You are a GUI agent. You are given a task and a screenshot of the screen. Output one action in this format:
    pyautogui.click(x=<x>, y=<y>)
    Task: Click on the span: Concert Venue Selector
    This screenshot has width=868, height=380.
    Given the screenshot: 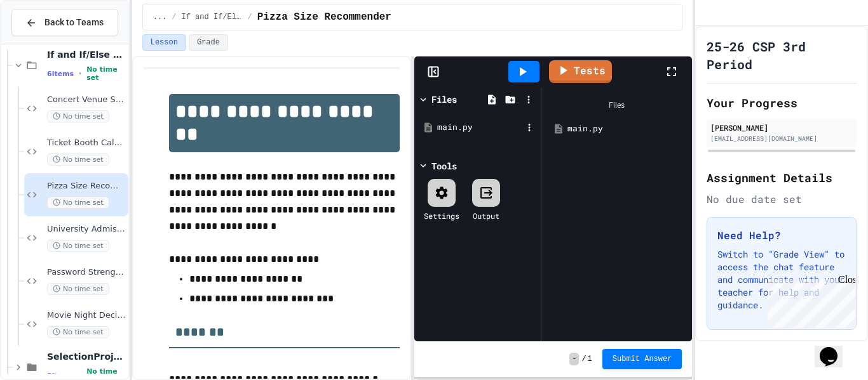 What is the action you would take?
    pyautogui.click(x=87, y=100)
    